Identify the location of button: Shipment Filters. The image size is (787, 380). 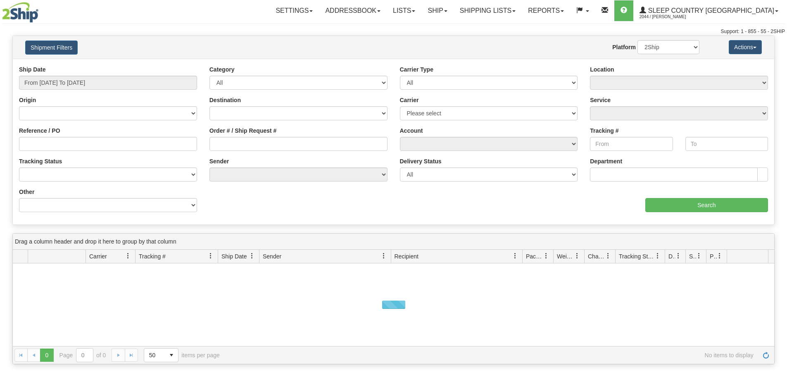
(51, 48).